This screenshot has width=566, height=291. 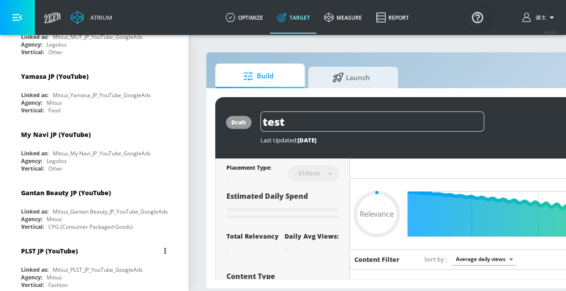 I want to click on div: Gantan Beauty JP (YouTube), so click(x=66, y=192).